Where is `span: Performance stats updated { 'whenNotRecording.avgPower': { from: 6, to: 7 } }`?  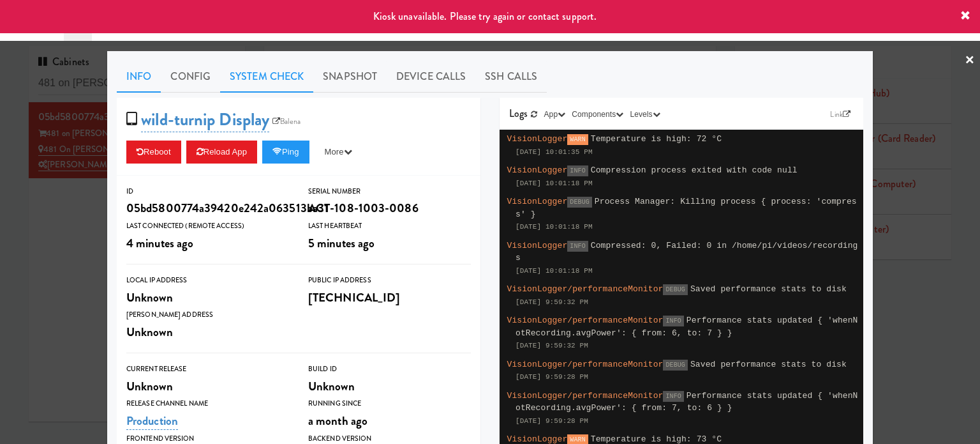 span: Performance stats updated { 'whenNotRecording.avgPower': { from: 6, to: 7 } } is located at coordinates (686, 326).